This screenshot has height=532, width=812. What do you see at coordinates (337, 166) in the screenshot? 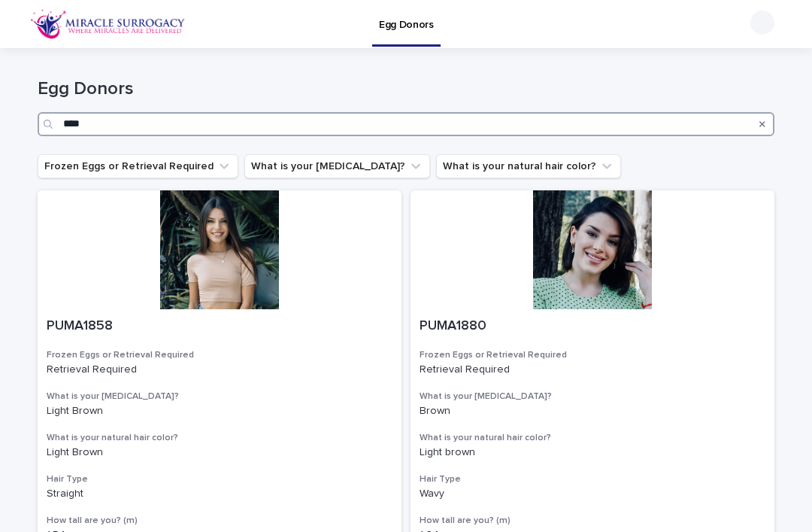
I see `button: What is your eye color?` at bounding box center [337, 166].